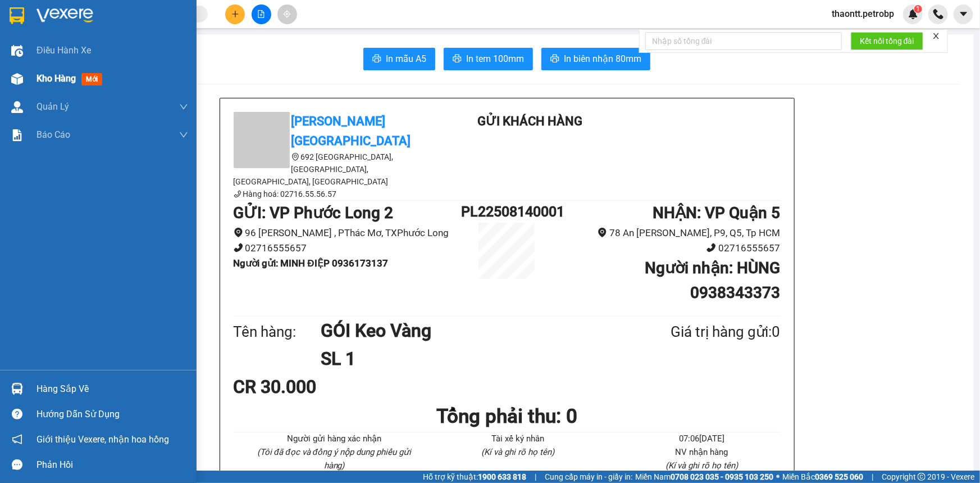 Image resolution: width=980 pixels, height=483 pixels. Describe the element at coordinates (287, 14) in the screenshot. I see `span: aim` at that location.